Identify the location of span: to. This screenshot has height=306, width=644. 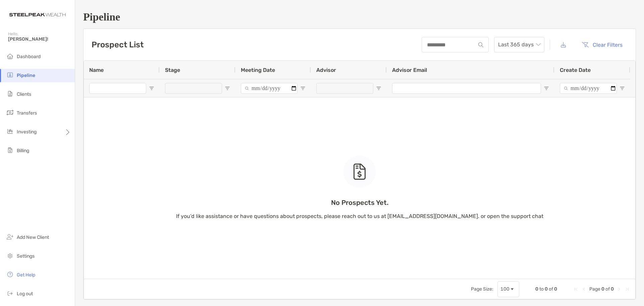
(541, 289).